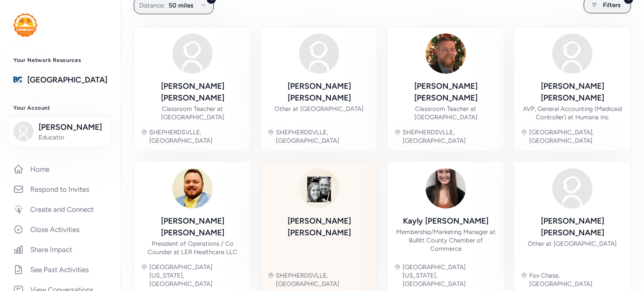 The height and width of the screenshot is (291, 644). Describe the element at coordinates (60, 250) in the screenshot. I see `a: Share Impact` at that location.